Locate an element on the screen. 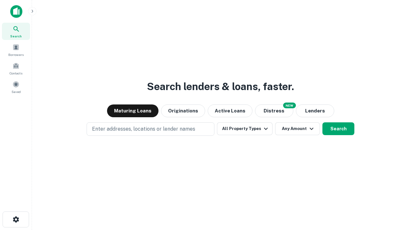  div: Saved is located at coordinates (16, 87).